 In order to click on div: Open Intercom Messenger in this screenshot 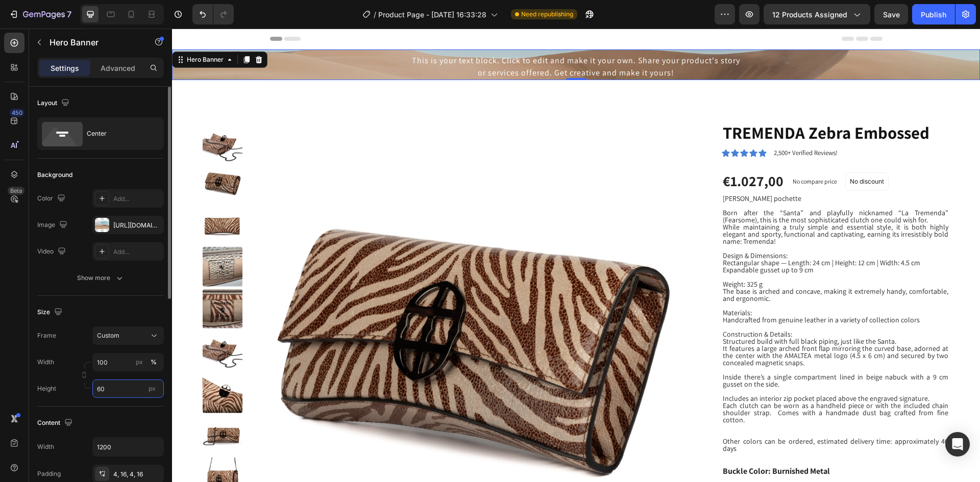, I will do `click(957, 444)`.